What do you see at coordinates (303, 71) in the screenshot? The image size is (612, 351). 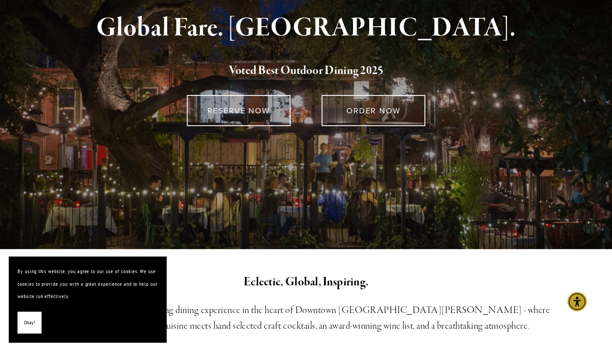 I see `a: Voted Best Outdoor Dining 202` at bounding box center [303, 71].